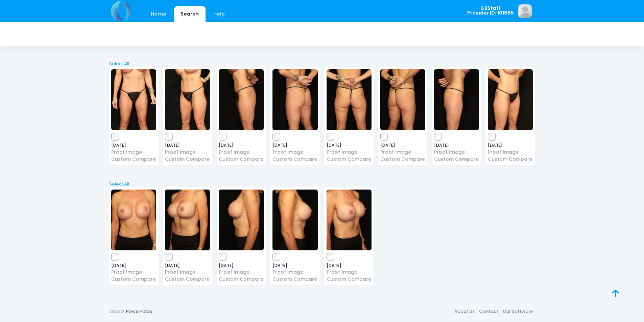 This screenshot has height=322, width=644. I want to click on span: 2025©, so click(117, 311).